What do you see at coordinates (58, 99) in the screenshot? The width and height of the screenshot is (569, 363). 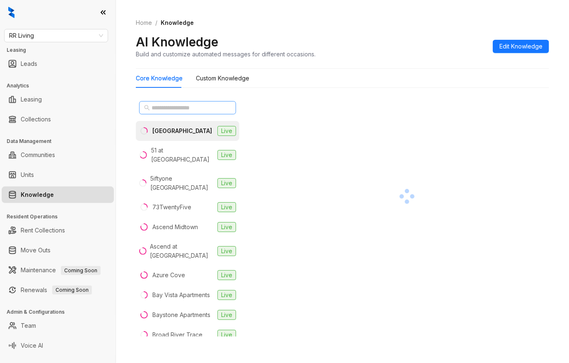 I see `li: Leasing` at bounding box center [58, 99].